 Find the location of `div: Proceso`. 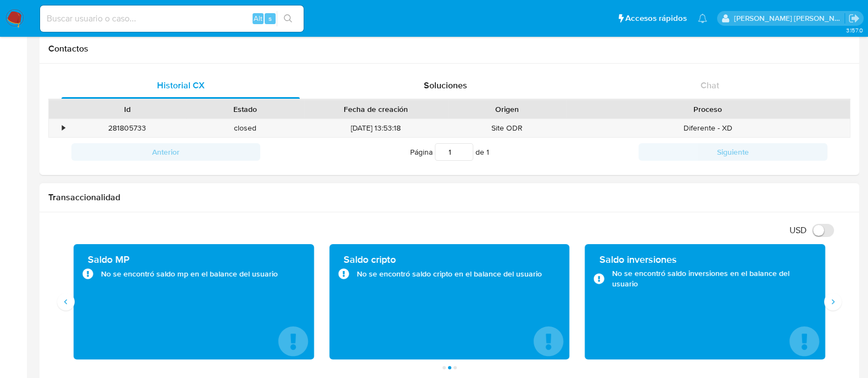

div: Proceso is located at coordinates (708, 109).